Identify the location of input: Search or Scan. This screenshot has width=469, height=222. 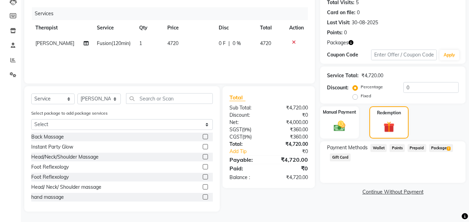
(169, 98).